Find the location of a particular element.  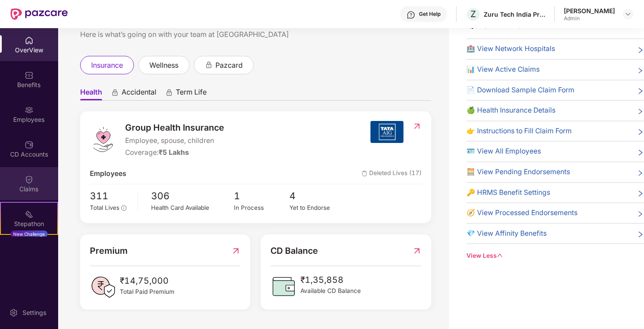

span: down is located at coordinates (500, 256).